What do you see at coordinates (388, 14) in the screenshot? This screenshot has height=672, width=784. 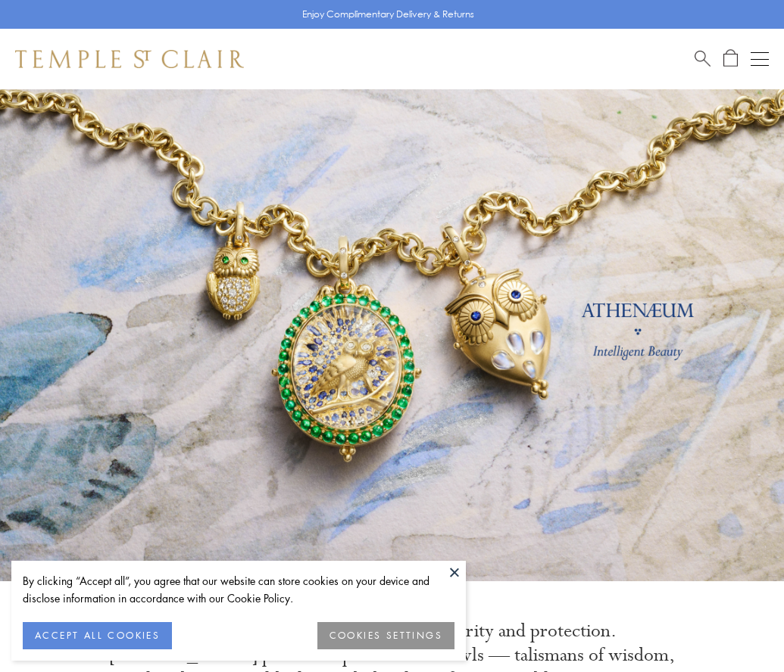 I see `p: Enjoy Complimentary Delivery & Returns` at bounding box center [388, 14].